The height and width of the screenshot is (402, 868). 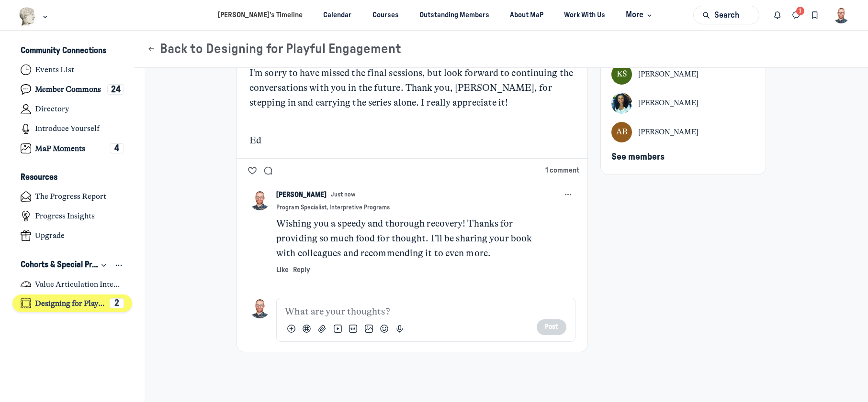 What do you see at coordinates (683, 74) in the screenshot?
I see `a: View Kezia Simister profile` at bounding box center [683, 74].